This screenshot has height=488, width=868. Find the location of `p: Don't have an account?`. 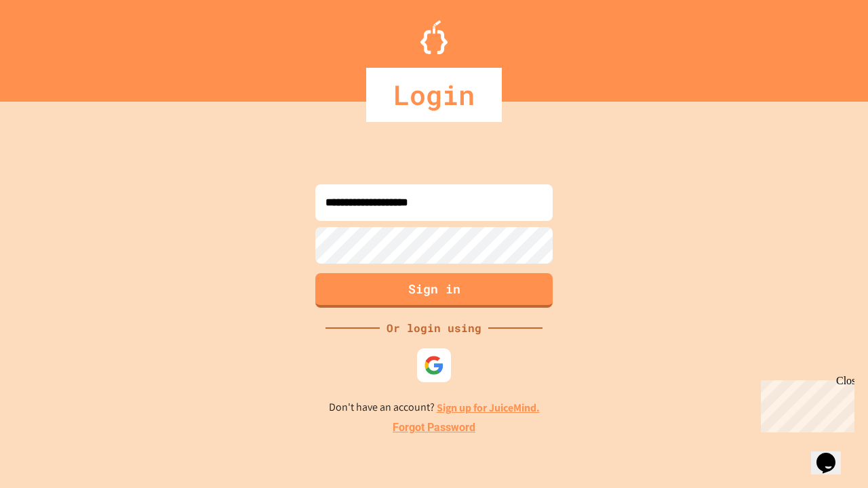

p: Don't have an account? is located at coordinates (434, 407).